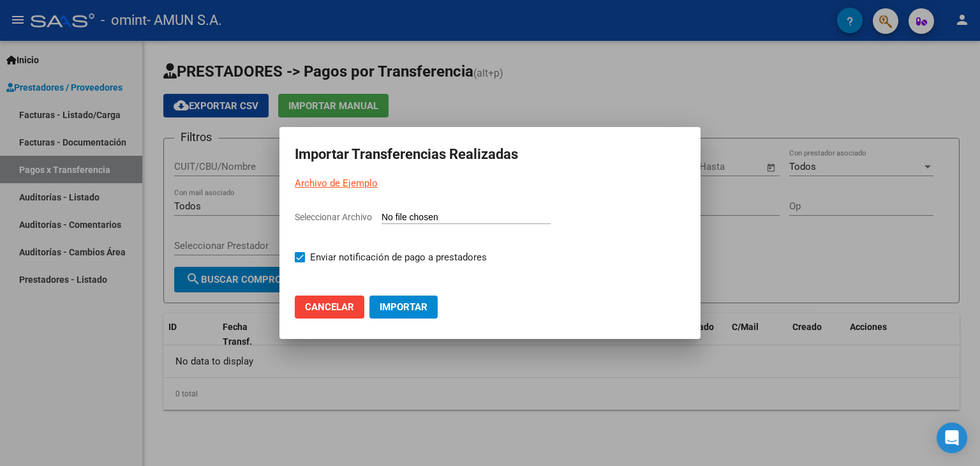 This screenshot has height=466, width=980. What do you see at coordinates (329, 307) in the screenshot?
I see `button: Cancelar` at bounding box center [329, 307].